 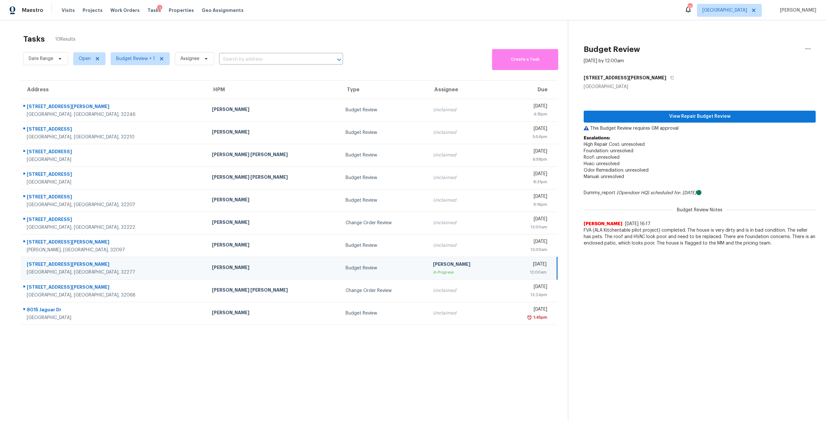 What do you see at coordinates (614, 145) in the screenshot?
I see `span: High Repair Cost: unresolved` at bounding box center [614, 145].